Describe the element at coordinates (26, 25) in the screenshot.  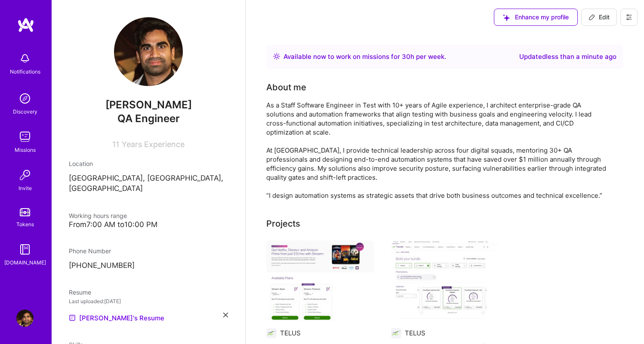
I see `img: logo` at that location.